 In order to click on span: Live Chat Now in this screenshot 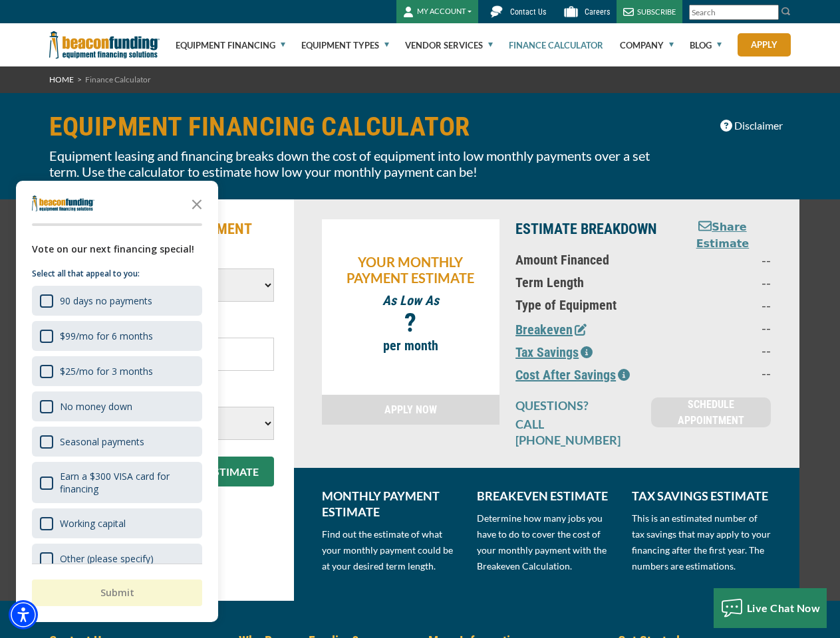, I will do `click(783, 608)`.